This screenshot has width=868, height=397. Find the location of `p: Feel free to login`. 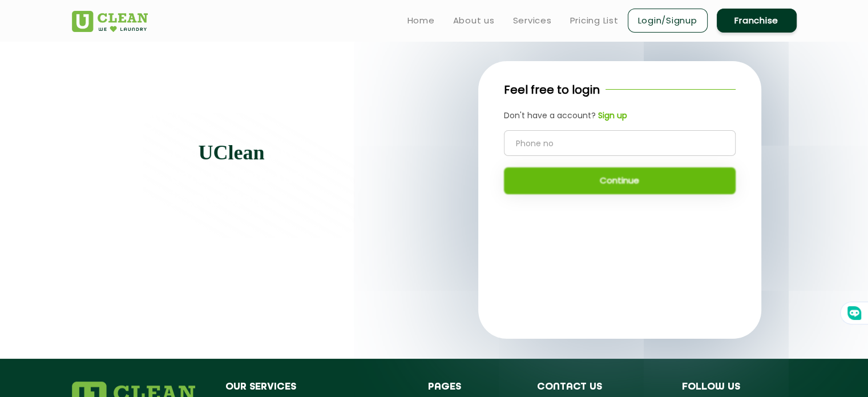

p: Feel free to login is located at coordinates (552, 89).